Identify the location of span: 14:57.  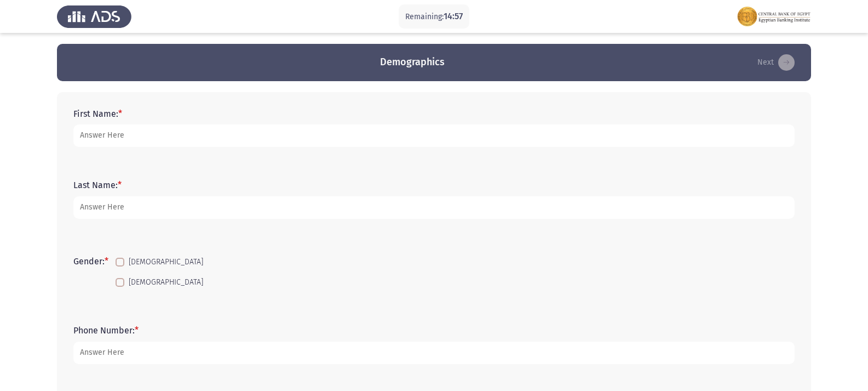
(453, 16).